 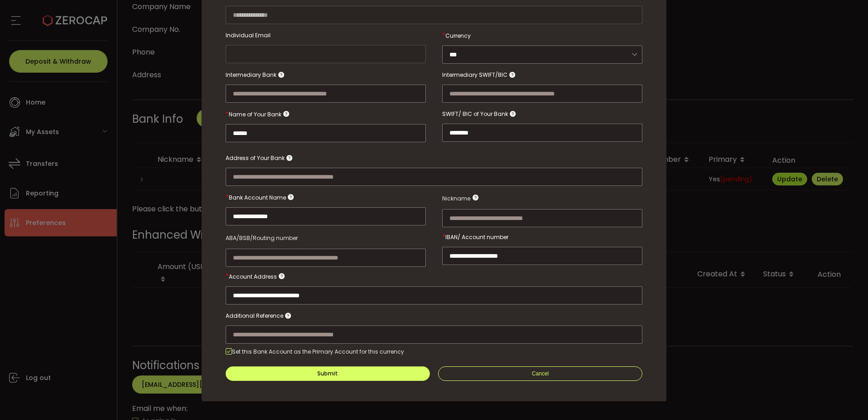 I want to click on div: Submit, so click(x=327, y=373).